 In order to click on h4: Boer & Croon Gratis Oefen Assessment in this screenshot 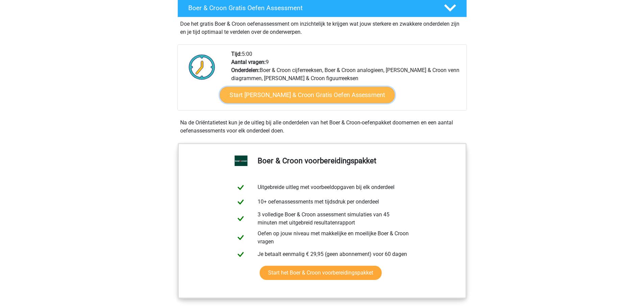, I will do `click(311, 8)`.